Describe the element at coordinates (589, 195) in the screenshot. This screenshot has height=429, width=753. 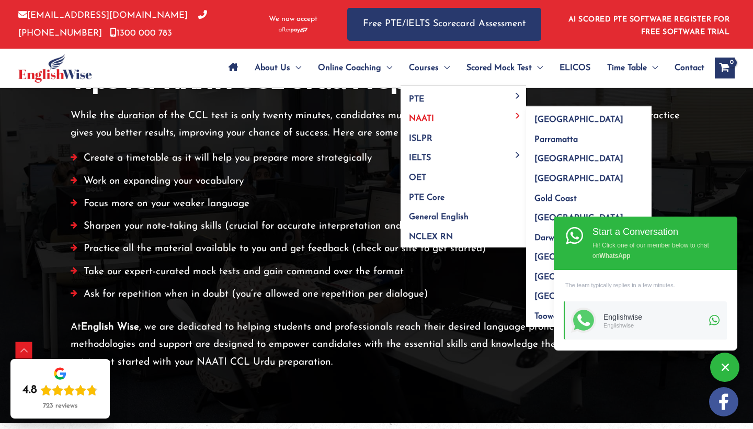
I see `a: Gold Coast` at that location.